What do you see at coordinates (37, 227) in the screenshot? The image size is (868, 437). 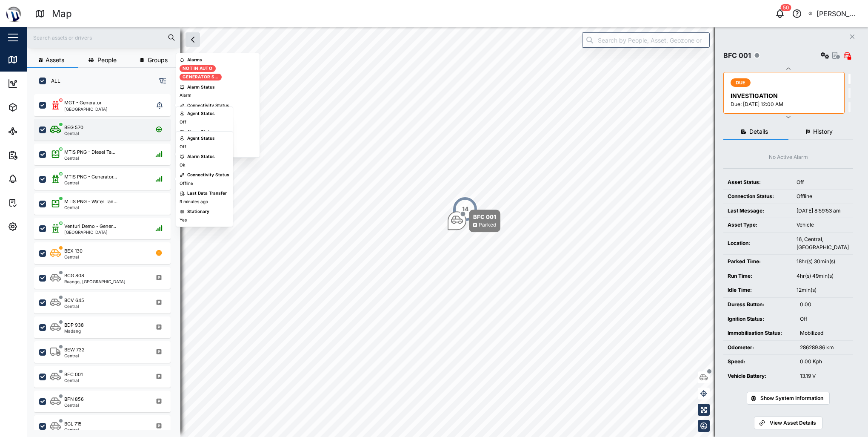 I see `div: Settings` at bounding box center [37, 227].